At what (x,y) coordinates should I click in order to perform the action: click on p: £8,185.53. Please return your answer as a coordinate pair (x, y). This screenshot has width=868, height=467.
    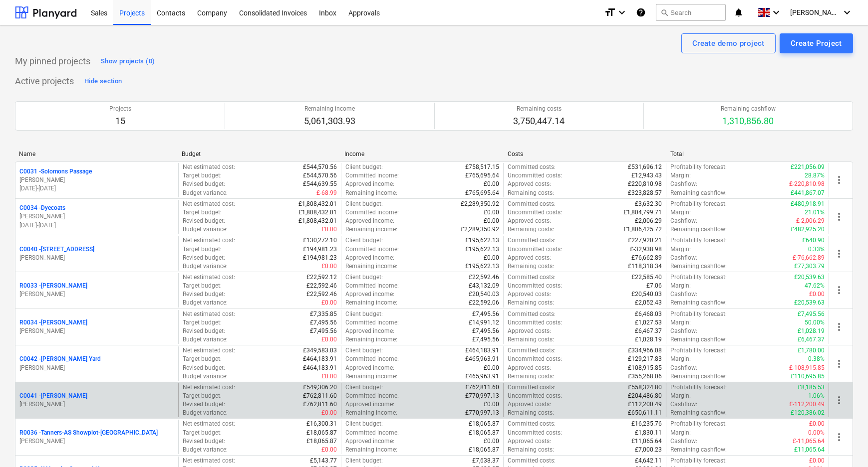
    Looking at the image, I should click on (811, 388).